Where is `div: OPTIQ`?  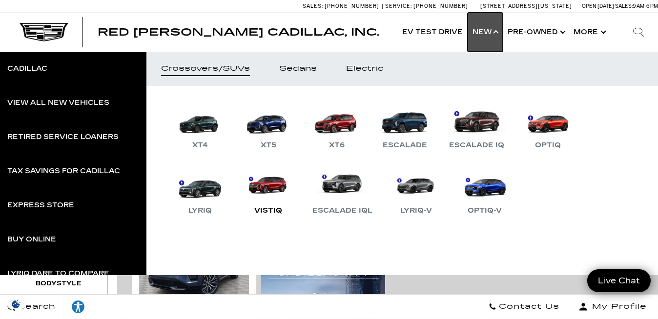
div: OPTIQ is located at coordinates (548, 145).